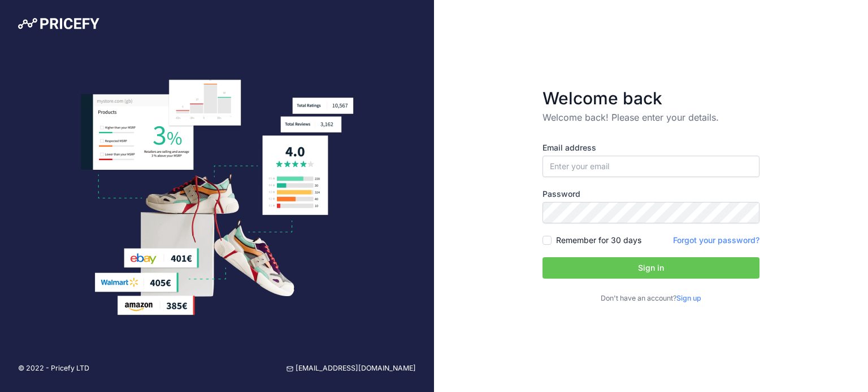  What do you see at coordinates (651, 98) in the screenshot?
I see `h3: Welcome back` at bounding box center [651, 98].